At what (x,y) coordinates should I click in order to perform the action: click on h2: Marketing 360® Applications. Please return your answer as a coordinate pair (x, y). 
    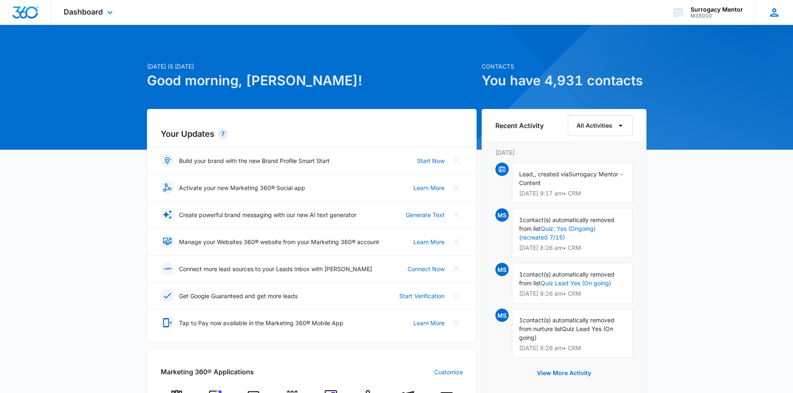
    Looking at the image, I should click on (207, 372).